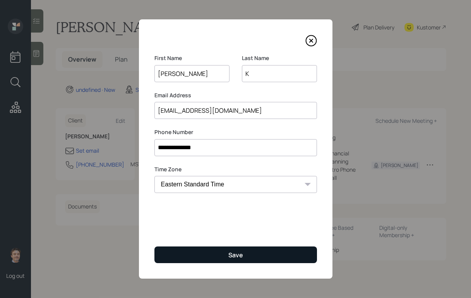 Image resolution: width=471 pixels, height=298 pixels. What do you see at coordinates (236, 95) in the screenshot?
I see `label: Email Address` at bounding box center [236, 95].